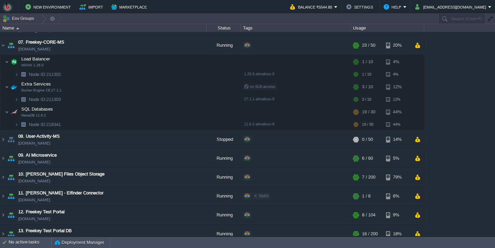  What do you see at coordinates (368, 159) in the screenshot?
I see `div: 6 / 60` at bounding box center [368, 159].